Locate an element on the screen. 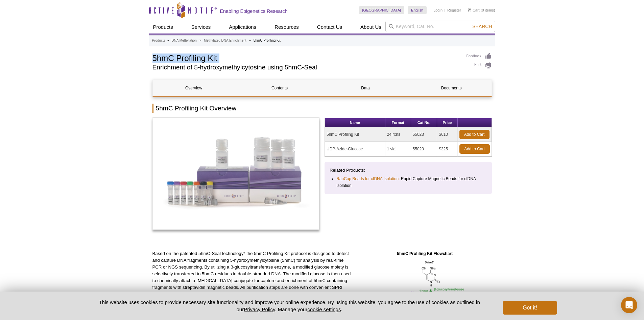 The height and width of the screenshot is (320, 644). td: 55020 is located at coordinates (425, 149).